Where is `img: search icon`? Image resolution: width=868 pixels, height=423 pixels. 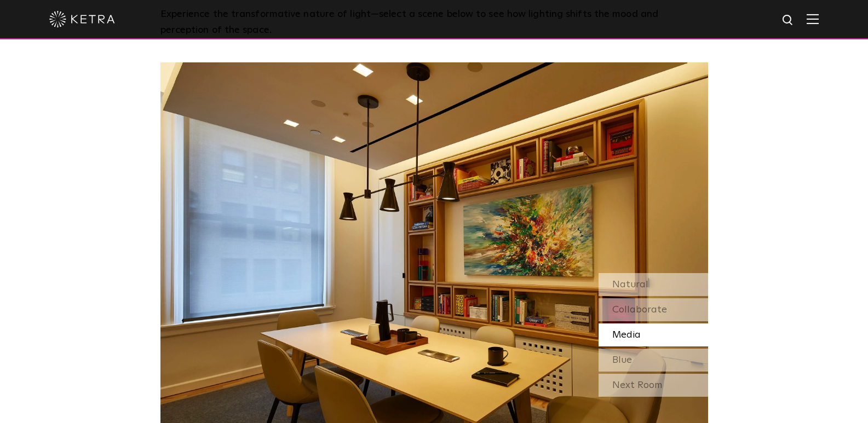
img: search icon is located at coordinates (788, 20).